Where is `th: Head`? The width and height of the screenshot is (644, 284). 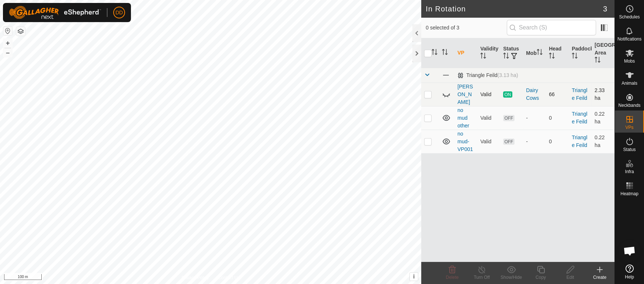 th: Head is located at coordinates (557, 53).